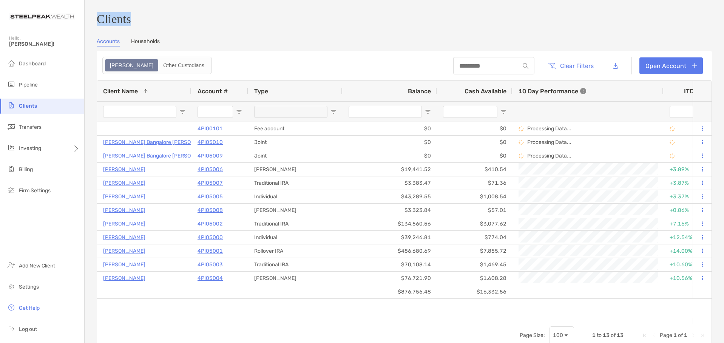  What do you see at coordinates (404, 19) in the screenshot?
I see `h3: Clients` at bounding box center [404, 19].